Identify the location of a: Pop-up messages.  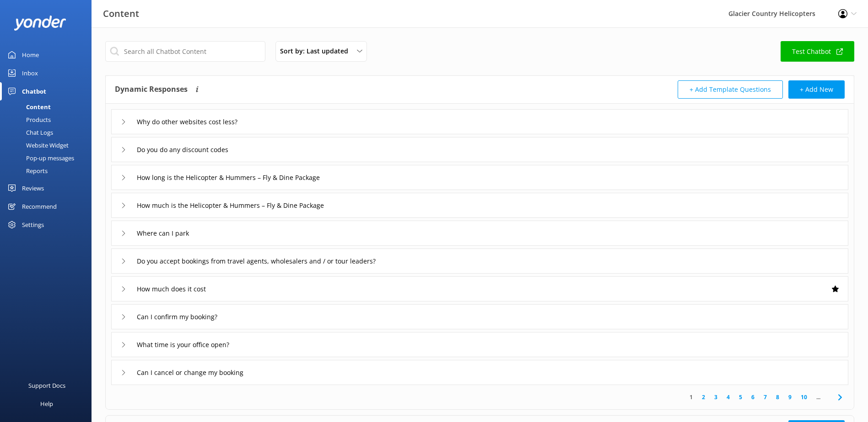
(49, 158).